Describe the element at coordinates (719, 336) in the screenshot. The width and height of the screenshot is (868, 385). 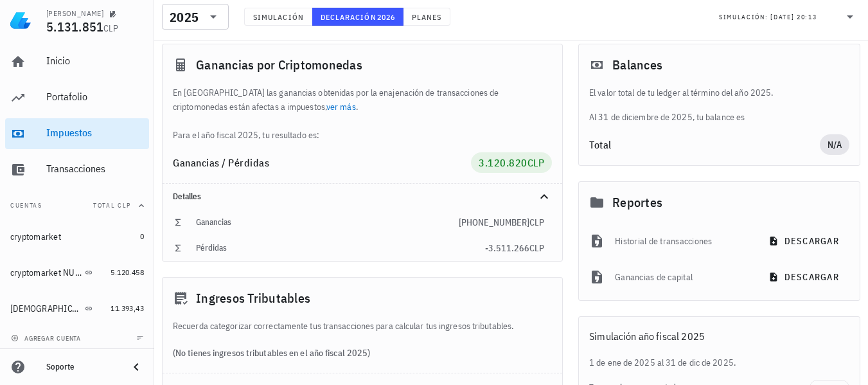
I see `div: Simulación año fiscal 2025` at that location.